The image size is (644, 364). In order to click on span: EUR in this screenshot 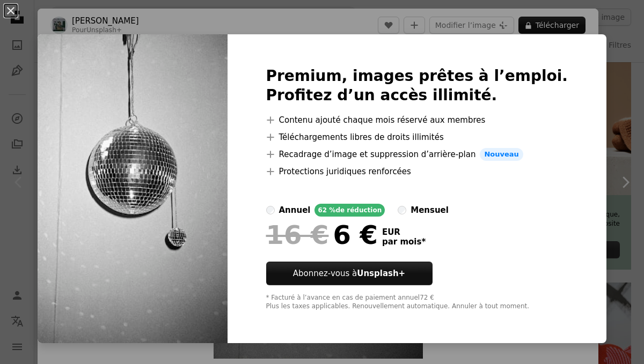, I will do `click(404, 232)`.